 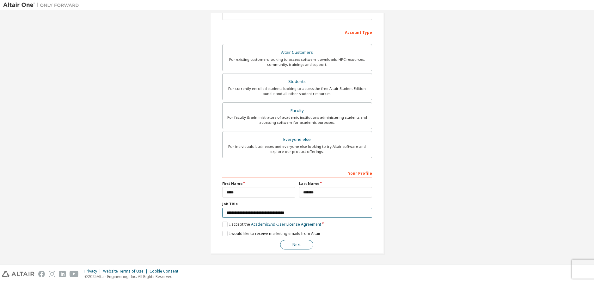 I want to click on div: Cookie Consent, so click(x=166, y=271).